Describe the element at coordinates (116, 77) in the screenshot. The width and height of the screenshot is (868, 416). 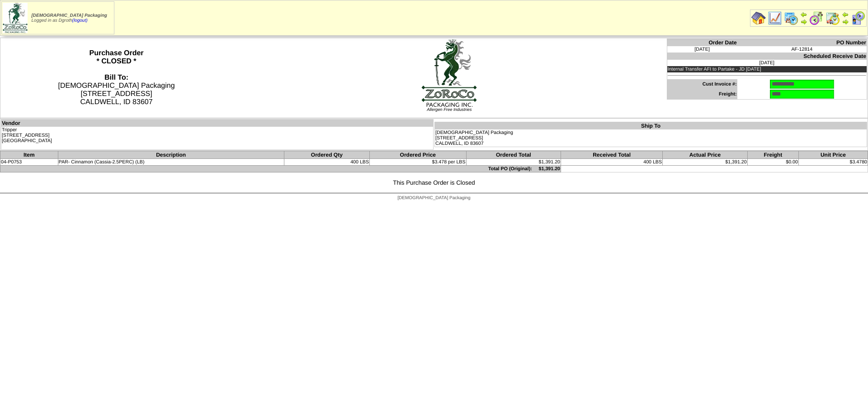
I see `strong: Bill To:` at that location.